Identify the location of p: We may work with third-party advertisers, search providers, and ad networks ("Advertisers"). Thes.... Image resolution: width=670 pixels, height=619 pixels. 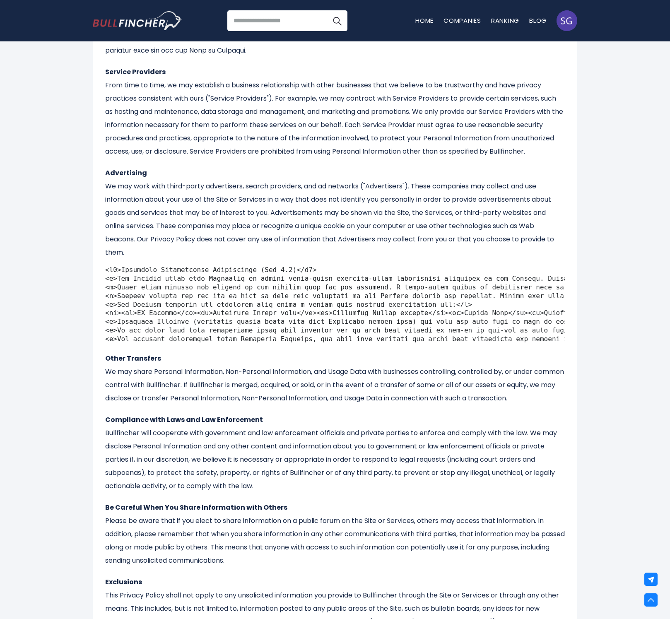
(335, 213).